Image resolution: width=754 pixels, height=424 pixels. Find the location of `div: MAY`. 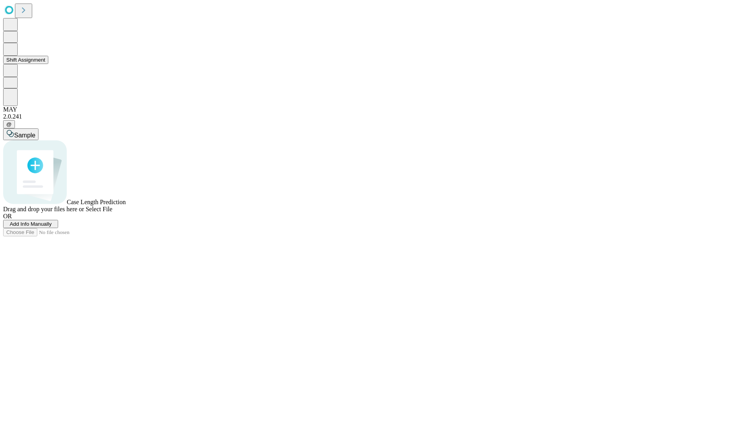

div: MAY is located at coordinates (377, 110).